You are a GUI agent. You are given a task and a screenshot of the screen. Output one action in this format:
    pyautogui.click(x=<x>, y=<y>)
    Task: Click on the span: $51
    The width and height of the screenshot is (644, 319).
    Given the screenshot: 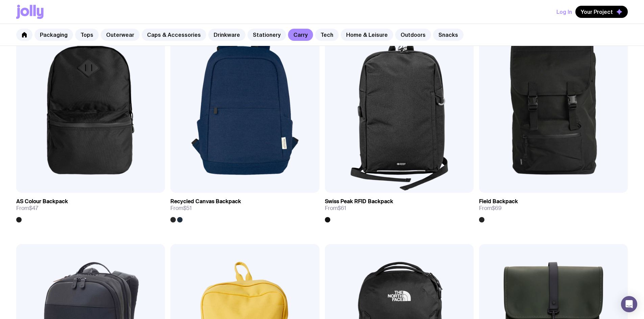 What is the action you would take?
    pyautogui.click(x=187, y=208)
    